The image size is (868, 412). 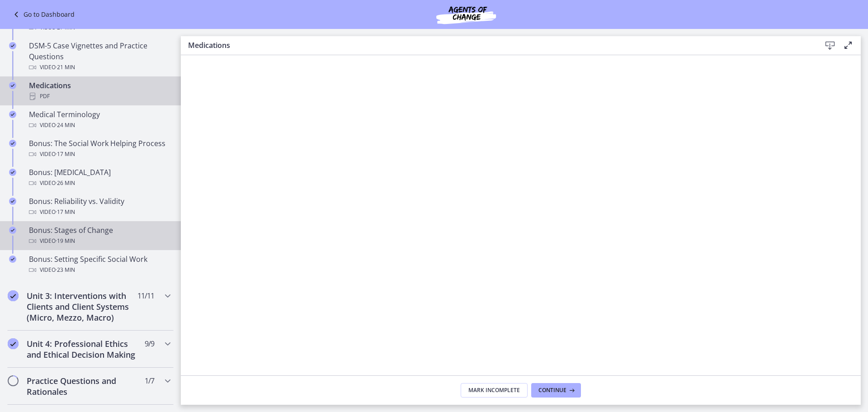 I want to click on span: · 23 min, so click(x=65, y=270).